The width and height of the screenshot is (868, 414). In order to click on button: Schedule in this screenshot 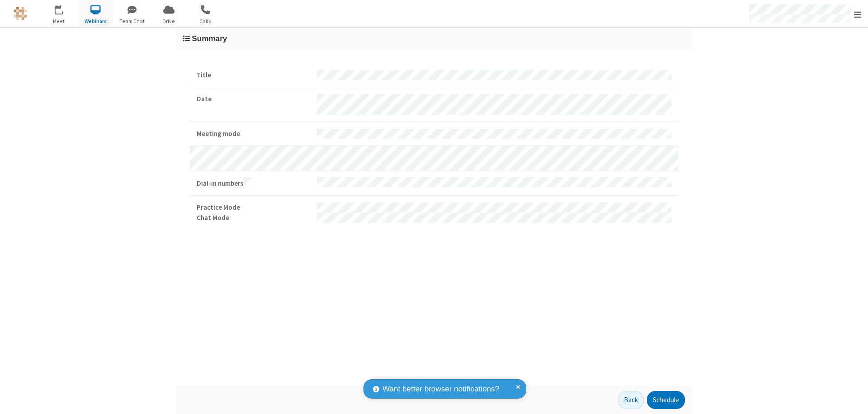, I will do `click(666, 400)`.